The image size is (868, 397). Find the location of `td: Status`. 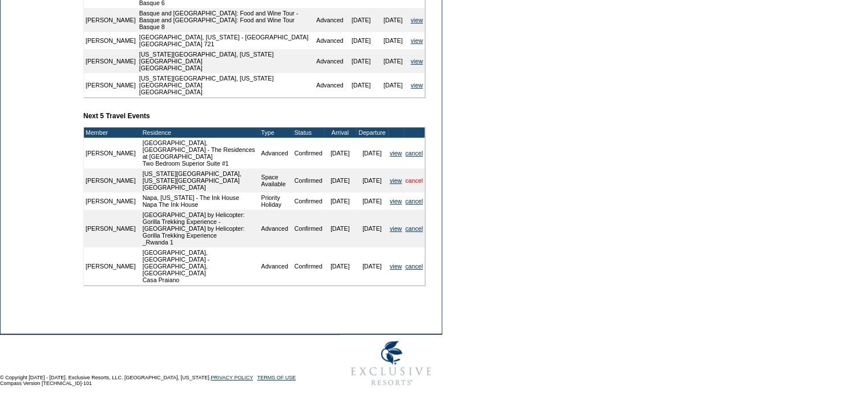

td: Status is located at coordinates (308, 133).